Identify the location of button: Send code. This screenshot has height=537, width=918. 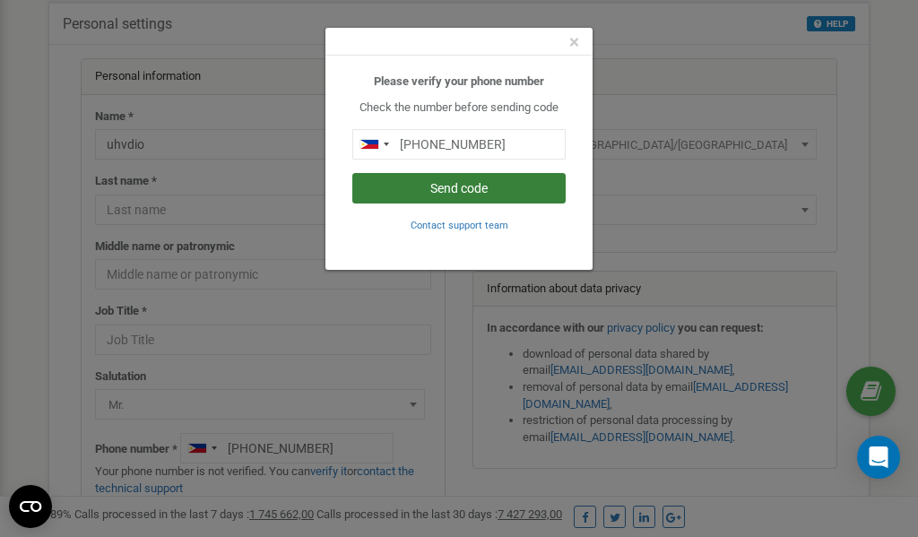
(459, 188).